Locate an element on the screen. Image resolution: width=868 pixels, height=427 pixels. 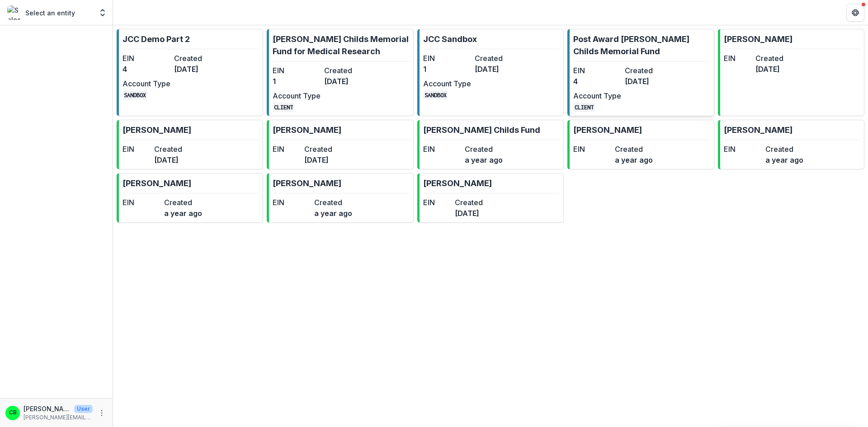
button: Get Help is located at coordinates (855, 12).